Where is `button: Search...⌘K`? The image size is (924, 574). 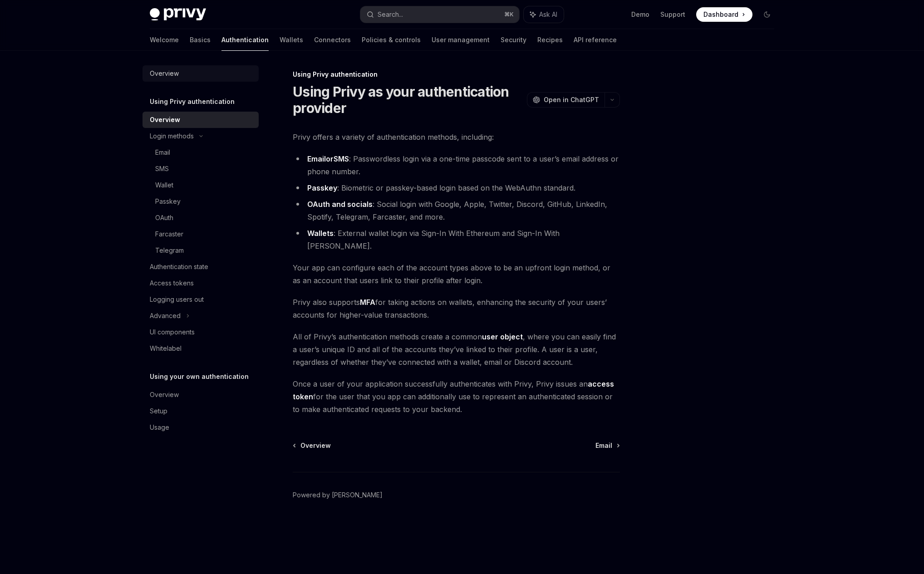 button: Search...⌘K is located at coordinates (440, 15).